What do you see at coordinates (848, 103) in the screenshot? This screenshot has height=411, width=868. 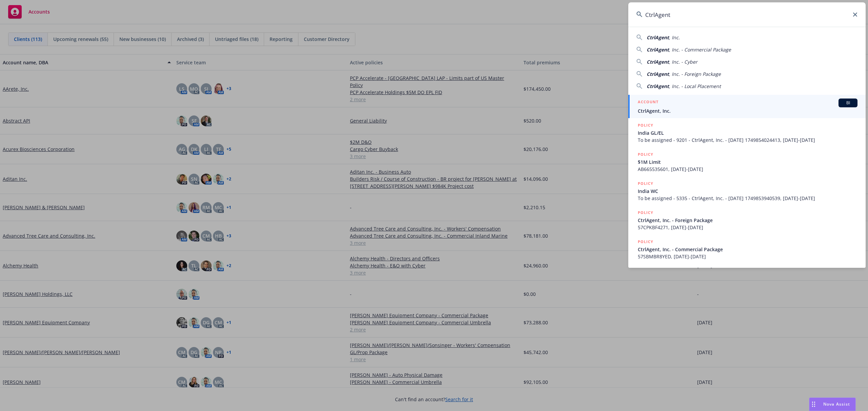 I see `span: BI` at bounding box center [848, 103].